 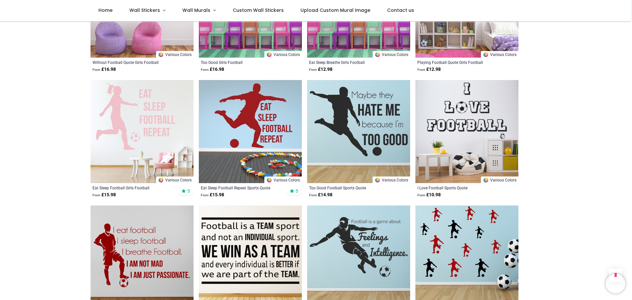 I want to click on span: Contact us, so click(x=401, y=10).